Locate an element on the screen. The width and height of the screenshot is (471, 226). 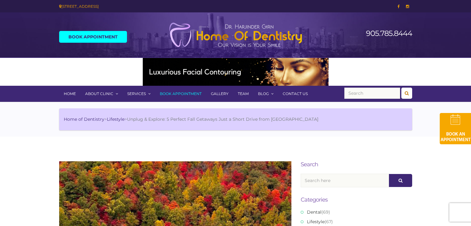
a: Blog is located at coordinates (266, 94).